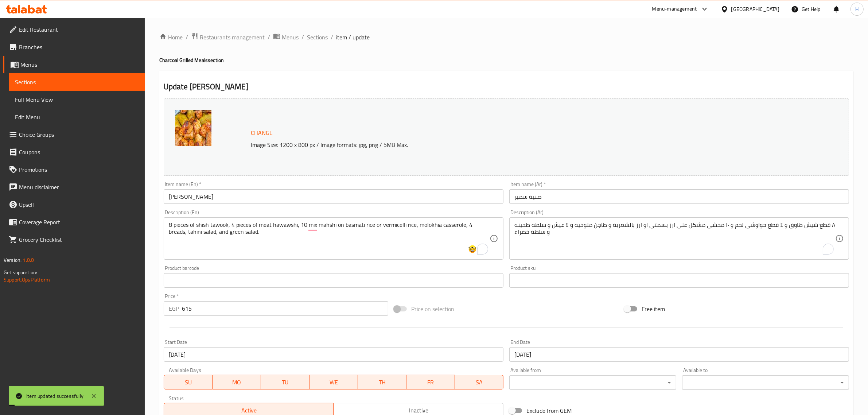  I want to click on a: Branches, so click(74, 47).